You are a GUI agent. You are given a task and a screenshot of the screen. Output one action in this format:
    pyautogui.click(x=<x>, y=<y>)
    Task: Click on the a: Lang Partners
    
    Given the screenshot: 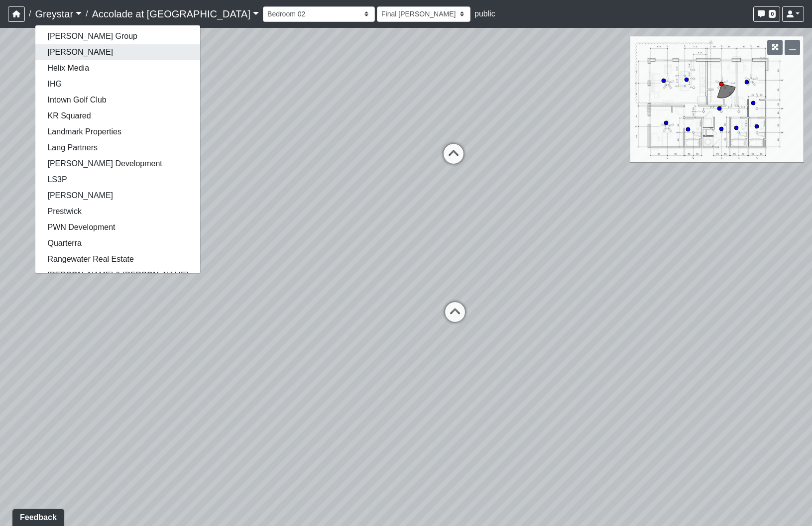 What is the action you would take?
    pyautogui.click(x=118, y=148)
    